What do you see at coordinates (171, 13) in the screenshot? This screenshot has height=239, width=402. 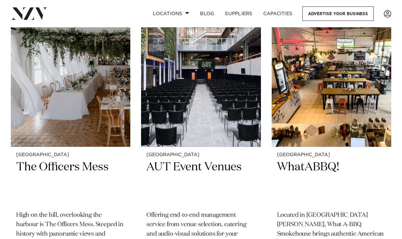 I see `a: Locations` at bounding box center [171, 13].